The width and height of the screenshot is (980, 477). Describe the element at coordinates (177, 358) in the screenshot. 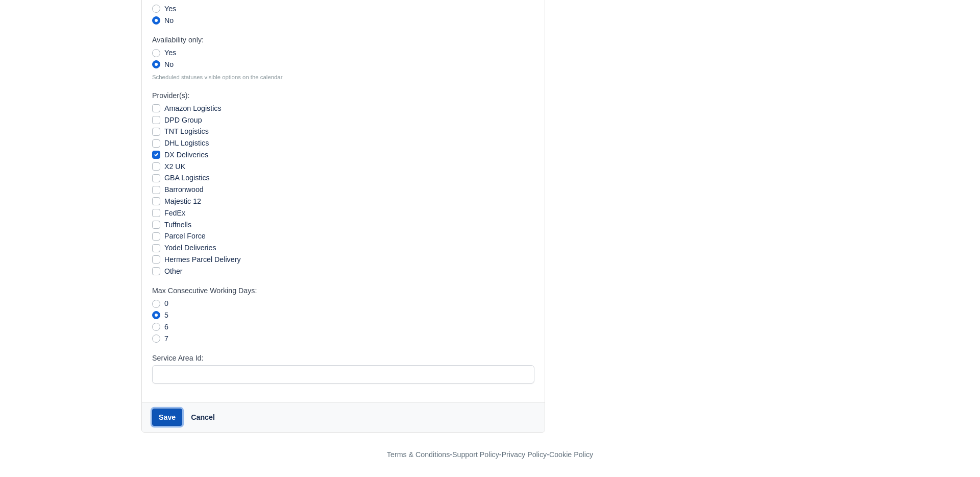

I see `label: Service Area Id:` at that location.